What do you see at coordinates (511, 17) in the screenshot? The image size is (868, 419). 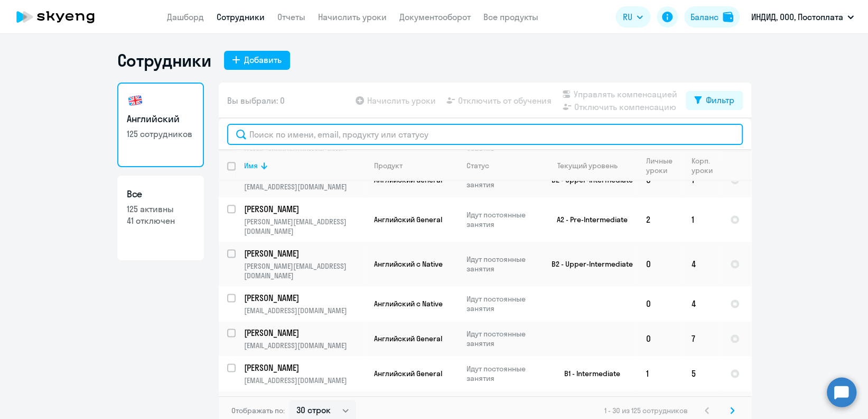 I see `a: Все продукты` at bounding box center [511, 17].